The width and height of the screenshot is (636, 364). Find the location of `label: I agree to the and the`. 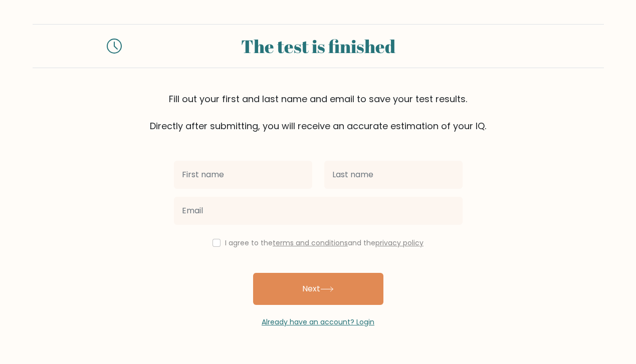

label: I agree to the and the is located at coordinates (325, 243).